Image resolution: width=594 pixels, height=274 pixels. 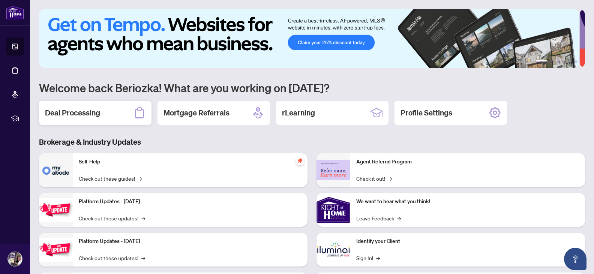 I want to click on p: Identify your Client, so click(x=468, y=242).